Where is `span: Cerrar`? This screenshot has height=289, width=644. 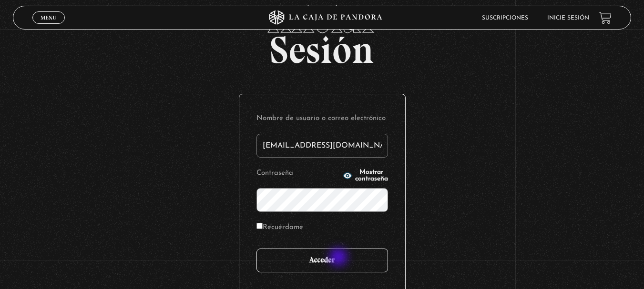
span: Cerrar is located at coordinates (48, 26).